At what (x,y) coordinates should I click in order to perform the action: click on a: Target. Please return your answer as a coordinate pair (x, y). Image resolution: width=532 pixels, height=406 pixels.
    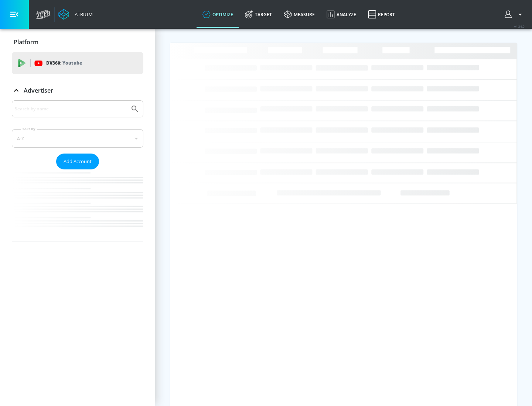
    Looking at the image, I should click on (258, 14).